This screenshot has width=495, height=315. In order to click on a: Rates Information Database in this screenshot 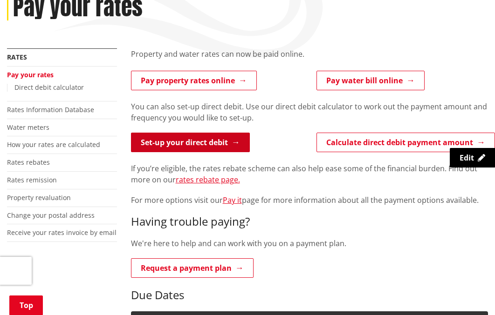, I will do `click(50, 109)`.